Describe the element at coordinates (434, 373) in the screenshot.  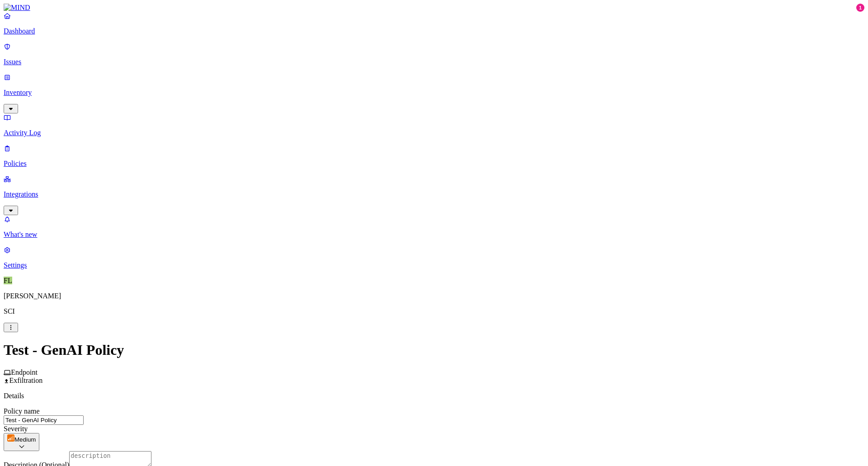
I see `div: Endpoint` at that location.